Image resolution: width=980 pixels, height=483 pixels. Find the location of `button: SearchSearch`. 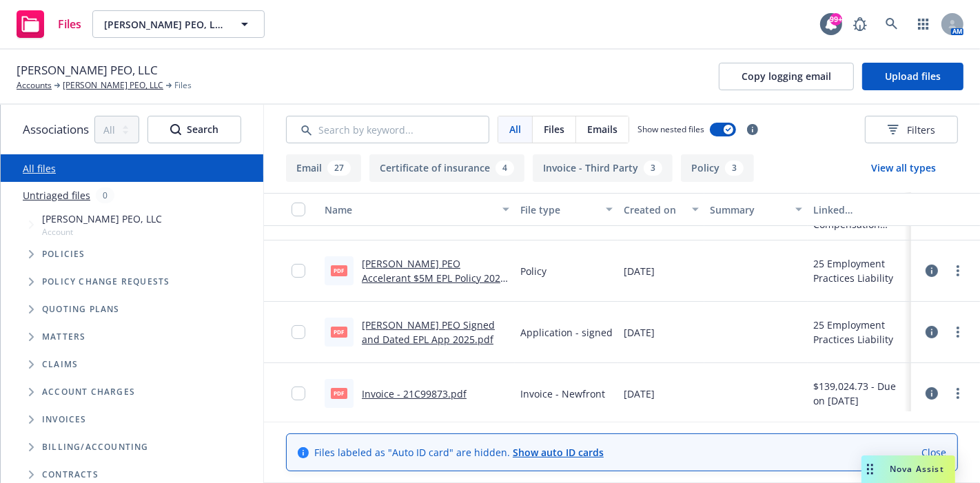

button: SearchSearch is located at coordinates (195, 130).